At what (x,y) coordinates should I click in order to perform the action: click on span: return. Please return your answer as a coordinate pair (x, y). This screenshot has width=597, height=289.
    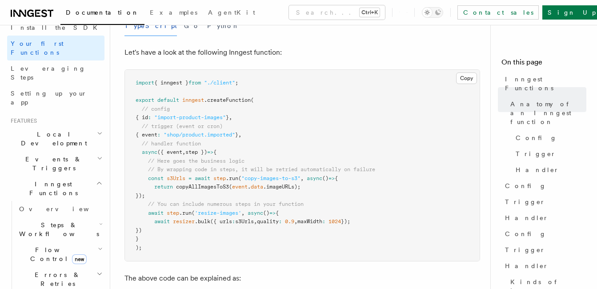
    Looking at the image, I should click on (164, 187).